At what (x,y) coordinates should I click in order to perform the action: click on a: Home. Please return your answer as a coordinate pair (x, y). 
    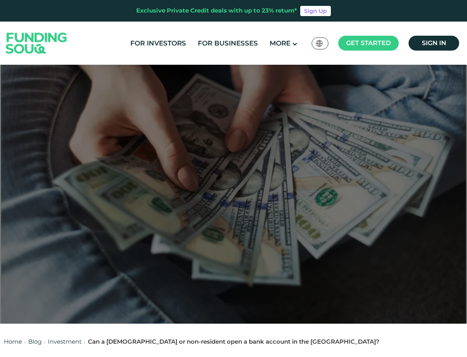
    Looking at the image, I should click on (13, 341).